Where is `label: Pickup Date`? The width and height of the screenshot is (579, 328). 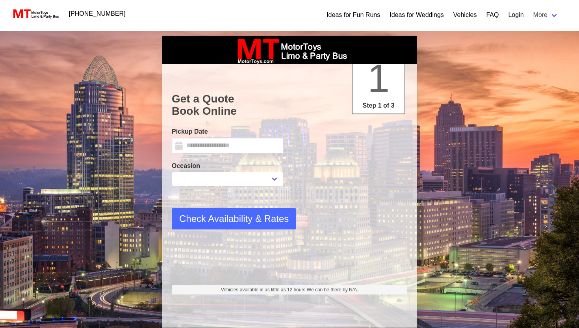
label: Pickup Date is located at coordinates (228, 132).